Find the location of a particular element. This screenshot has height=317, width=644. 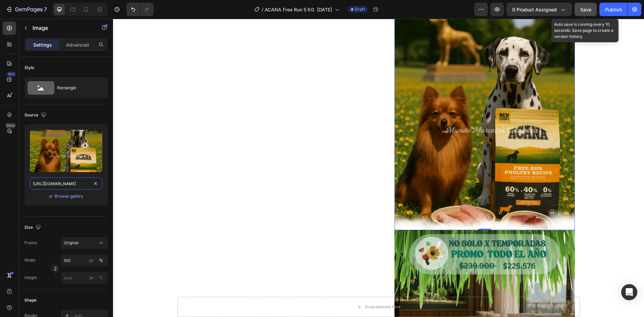

button: Original is located at coordinates (84, 243).